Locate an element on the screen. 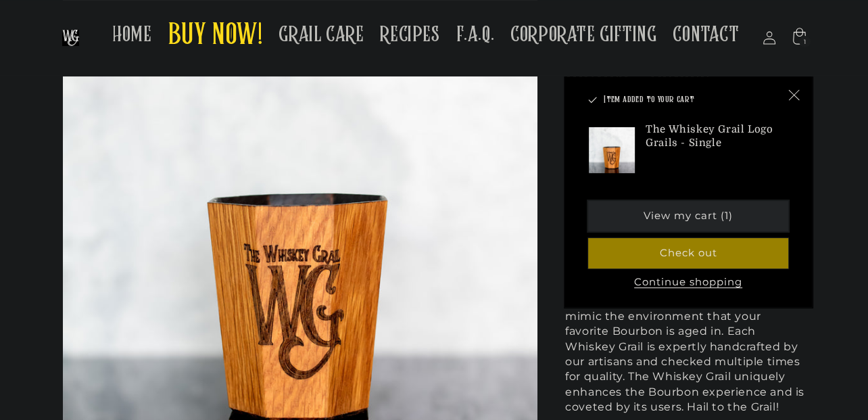 The width and height of the screenshot is (868, 420). span: CONTACT is located at coordinates (706, 34).